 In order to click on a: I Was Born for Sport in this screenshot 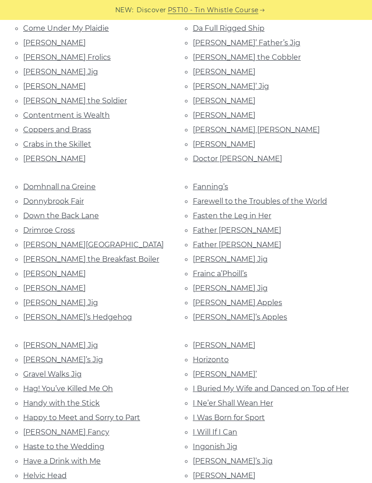, I will do `click(228, 418)`.